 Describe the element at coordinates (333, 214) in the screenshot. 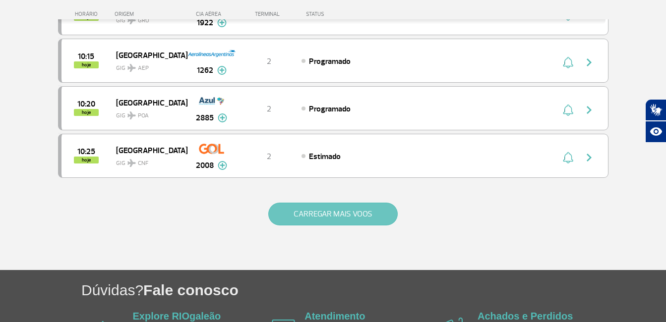

I see `button: CARREGAR MAIS VOOS` at that location.